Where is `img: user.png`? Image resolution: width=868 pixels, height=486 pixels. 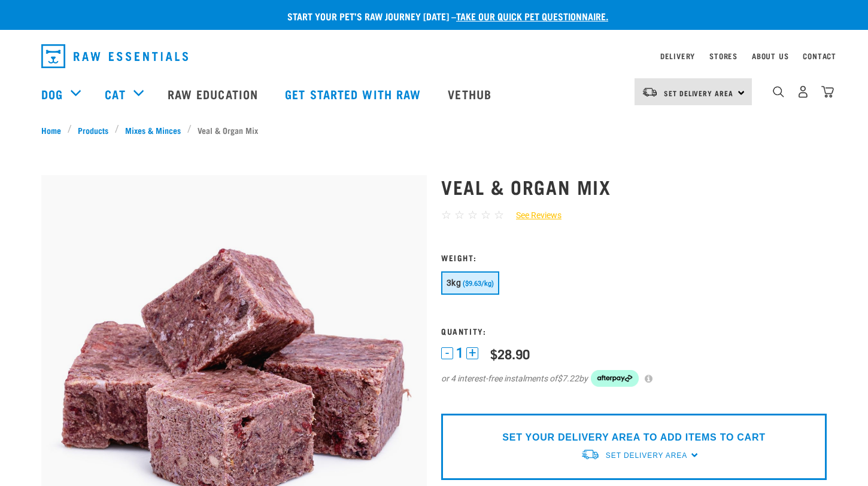 img: user.png is located at coordinates (803, 92).